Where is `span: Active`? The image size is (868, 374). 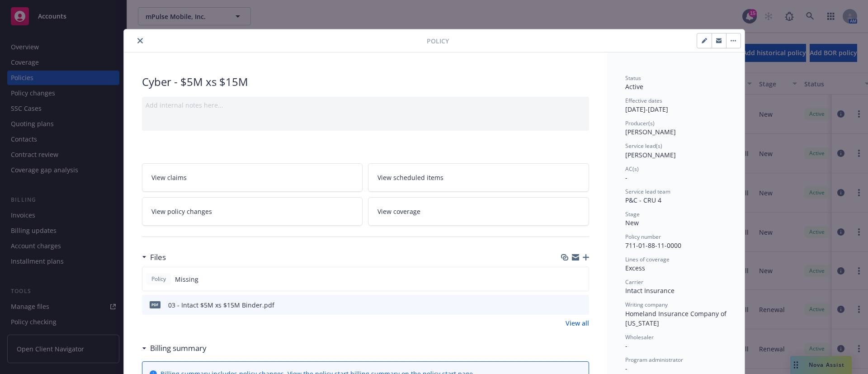 span: Active is located at coordinates (634, 86).